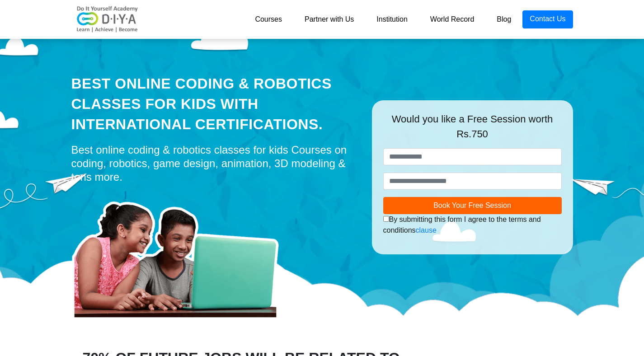 The height and width of the screenshot is (356, 644). Describe the element at coordinates (269, 19) in the screenshot. I see `a: Courses` at that location.